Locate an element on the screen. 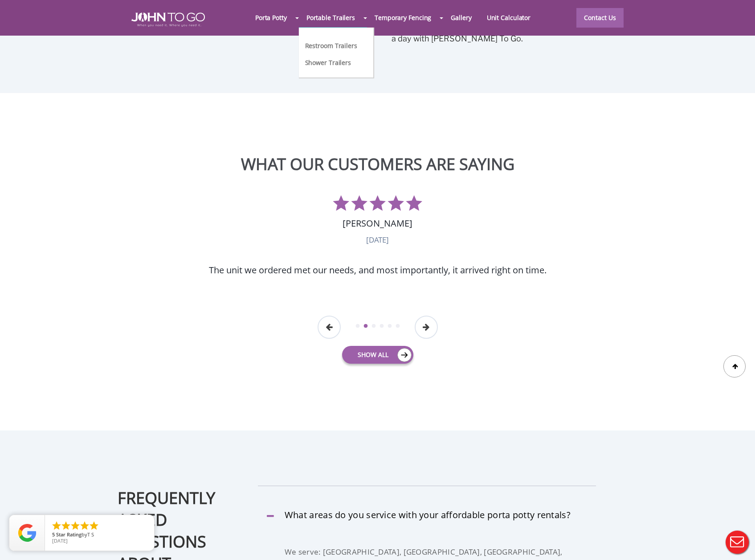  span: Star Rating is located at coordinates (69, 534).